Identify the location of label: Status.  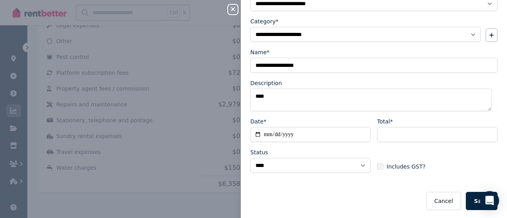
(259, 152).